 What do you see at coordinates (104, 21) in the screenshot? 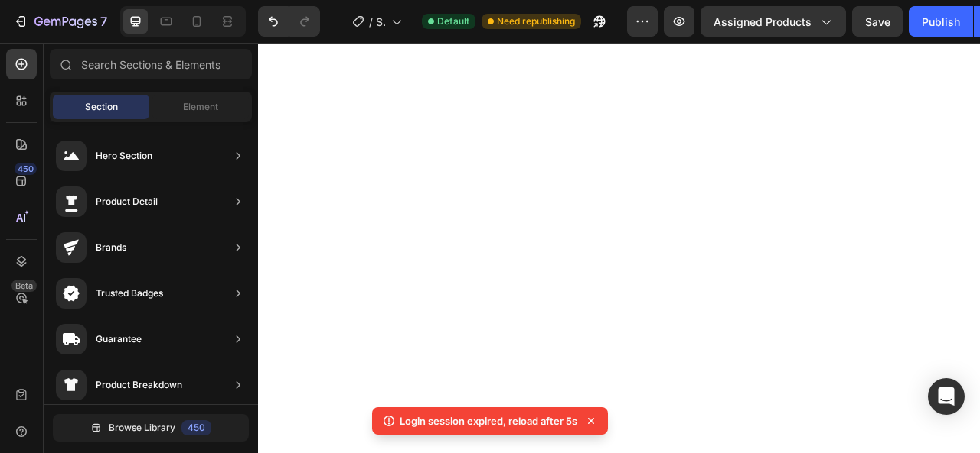
I see `p: 7` at bounding box center [104, 21].